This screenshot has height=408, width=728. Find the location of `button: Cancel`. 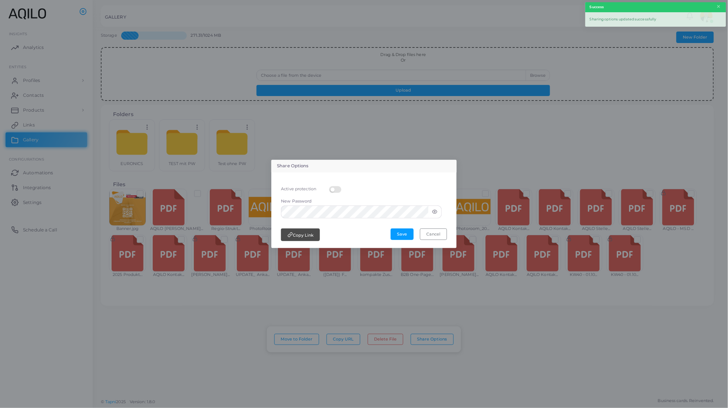

button: Cancel is located at coordinates (433, 234).